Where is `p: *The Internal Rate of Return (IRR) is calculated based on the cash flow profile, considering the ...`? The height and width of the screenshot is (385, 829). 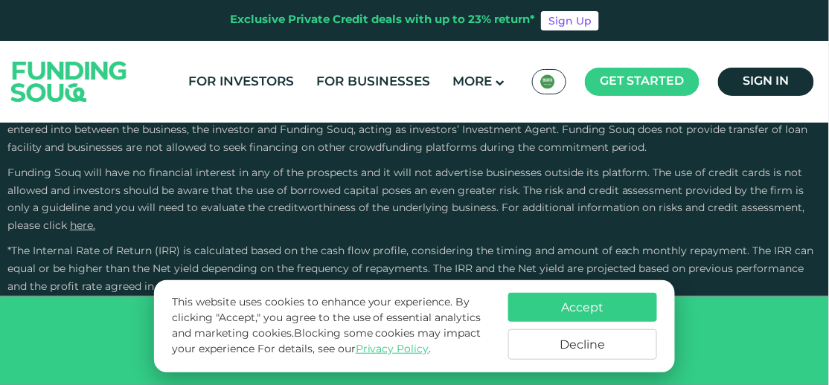
p: *The Internal Rate of Return (IRR) is calculated based on the cash flow profile, considering the ... is located at coordinates (414, 269).